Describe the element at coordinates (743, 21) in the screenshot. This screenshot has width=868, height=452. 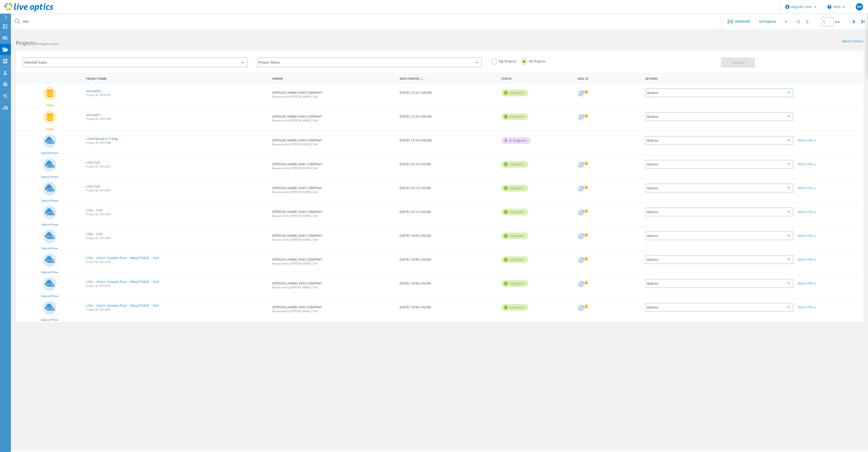
I see `span: Advanced` at that location.